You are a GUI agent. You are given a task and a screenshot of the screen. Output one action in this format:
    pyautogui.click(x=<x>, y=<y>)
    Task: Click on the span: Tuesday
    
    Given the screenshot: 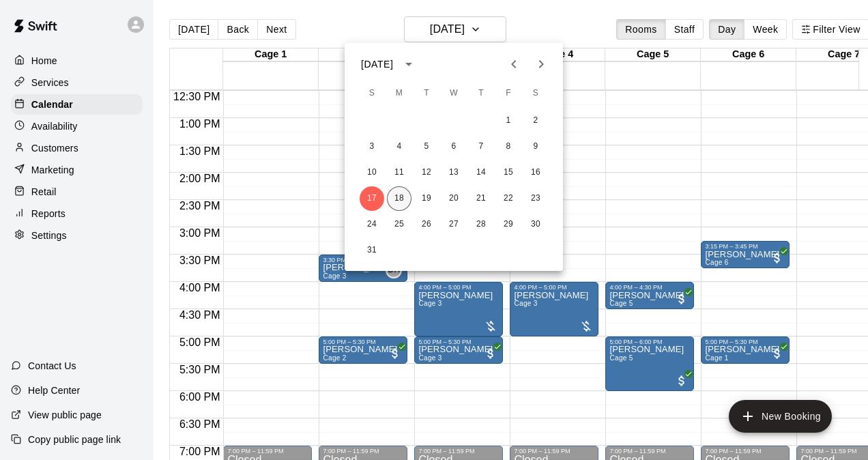 What is the action you would take?
    pyautogui.click(x=426, y=94)
    